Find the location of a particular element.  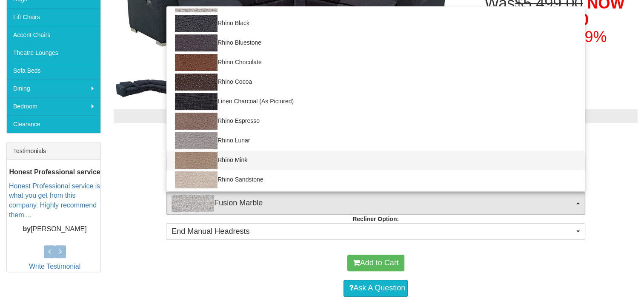

button: Add to Cart is located at coordinates (376, 263).